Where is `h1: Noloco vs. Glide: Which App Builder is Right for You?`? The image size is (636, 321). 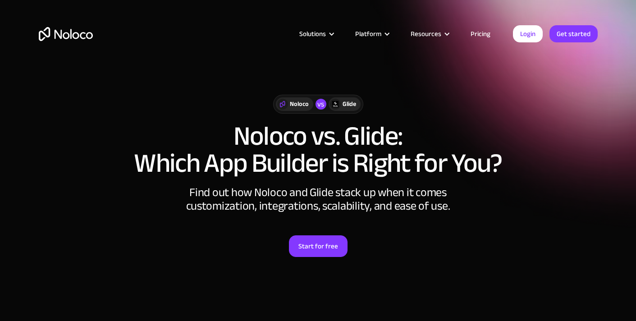
h1: Noloco vs. Glide: Which App Builder is Right for You? is located at coordinates (318, 150).